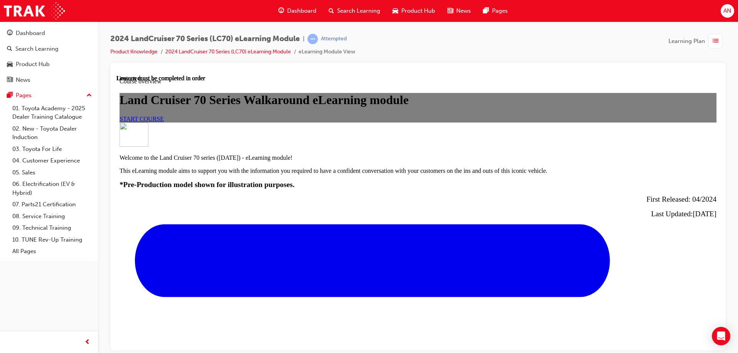 This screenshot has width=738, height=353. Describe the element at coordinates (499, 11) in the screenshot. I see `span: Pages` at that location.